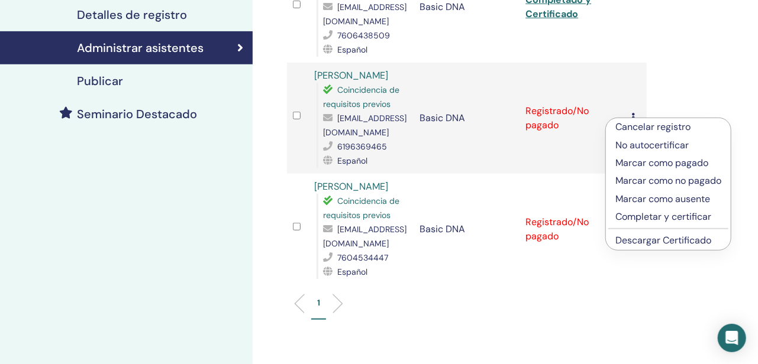 This screenshot has height=364, width=758. Describe the element at coordinates (668, 127) in the screenshot. I see `p: Cancelar registro` at that location.